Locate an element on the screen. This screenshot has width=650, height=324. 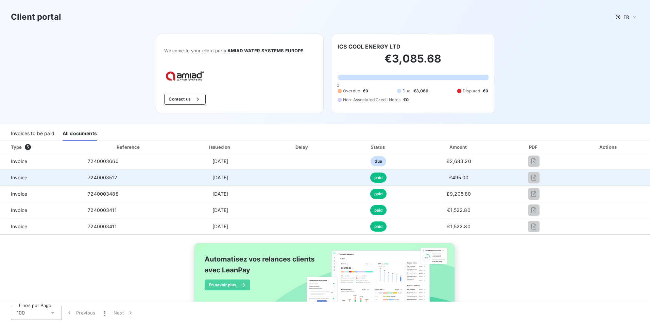
div: PDF is located at coordinates (534, 147).